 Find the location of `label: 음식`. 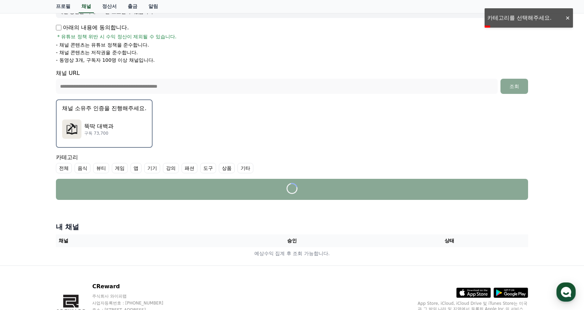

label: 음식 is located at coordinates (82, 168).